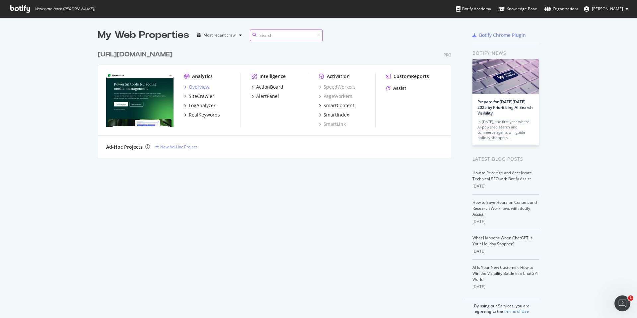 This screenshot has height=318, width=637. I want to click on a: Terms of Use, so click(516, 311).